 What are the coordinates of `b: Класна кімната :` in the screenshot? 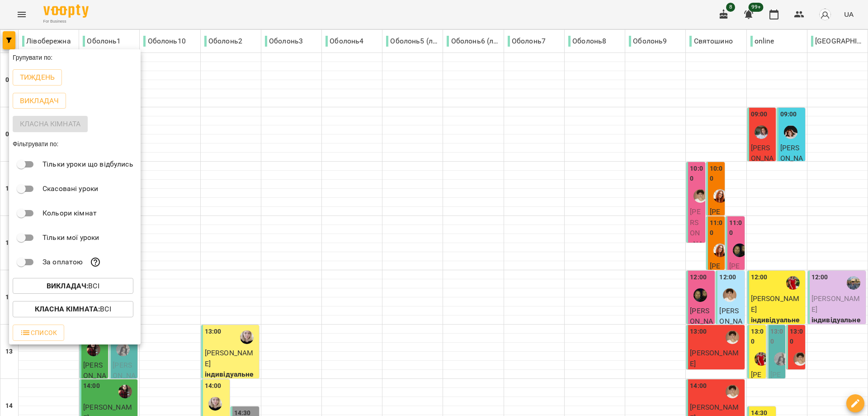 It's located at (67, 308).